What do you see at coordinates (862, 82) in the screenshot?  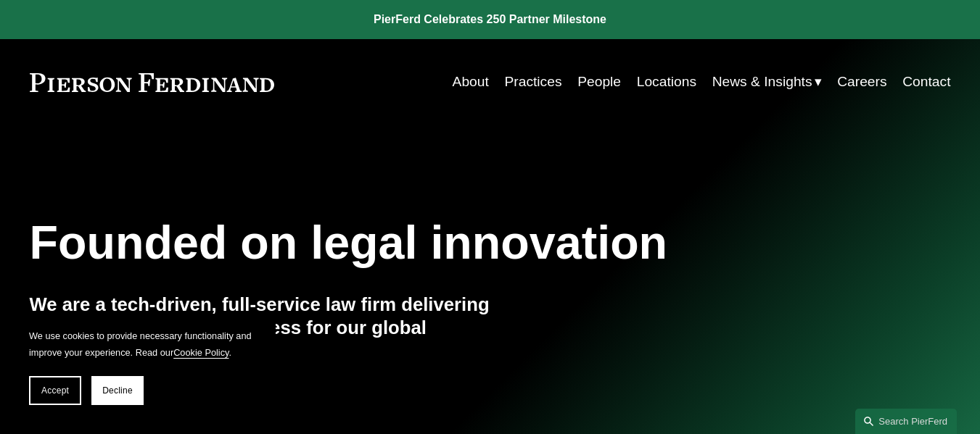 I see `a: Careers` at bounding box center [862, 82].